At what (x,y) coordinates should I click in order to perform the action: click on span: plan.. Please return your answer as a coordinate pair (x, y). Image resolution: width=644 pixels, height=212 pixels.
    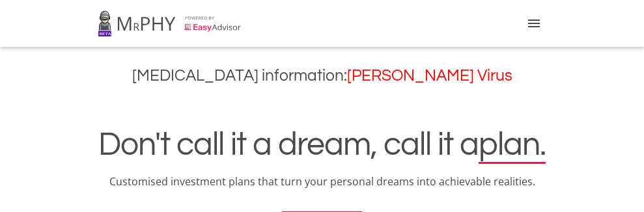
    Looking at the image, I should click on (512, 146).